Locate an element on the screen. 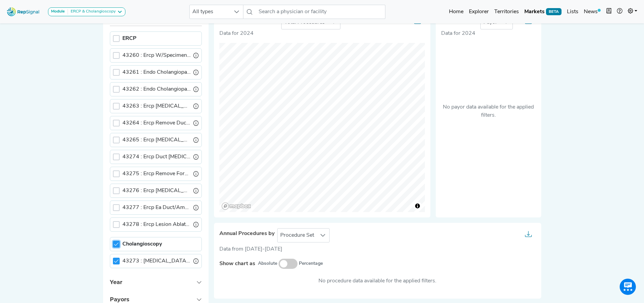 The width and height of the screenshot is (644, 303). span: No payor data available for the applied filters. is located at coordinates (488, 112).